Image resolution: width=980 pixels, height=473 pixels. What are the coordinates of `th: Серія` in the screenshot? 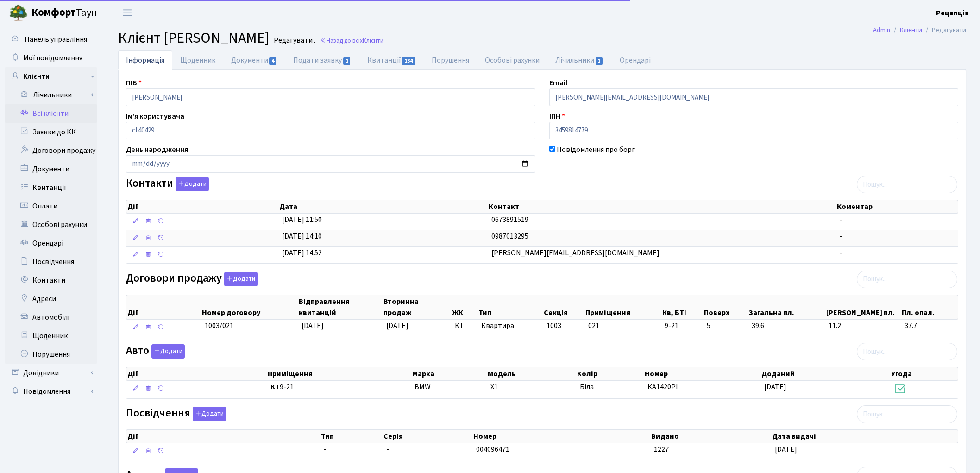 It's located at (428, 436).